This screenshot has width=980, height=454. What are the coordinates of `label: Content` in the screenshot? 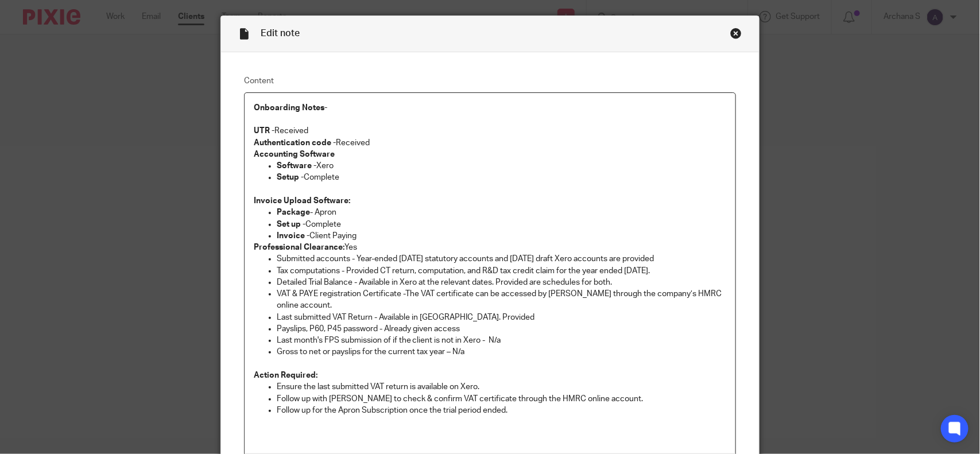 It's located at (490, 81).